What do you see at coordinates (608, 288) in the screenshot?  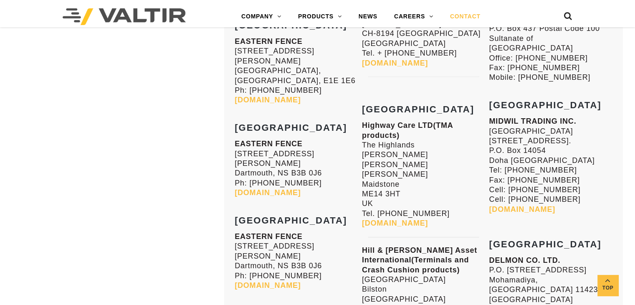 I see `span: Top` at bounding box center [608, 288].